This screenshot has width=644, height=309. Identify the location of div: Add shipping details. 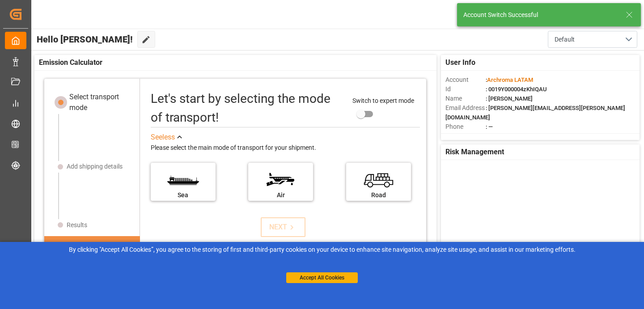
(94, 167).